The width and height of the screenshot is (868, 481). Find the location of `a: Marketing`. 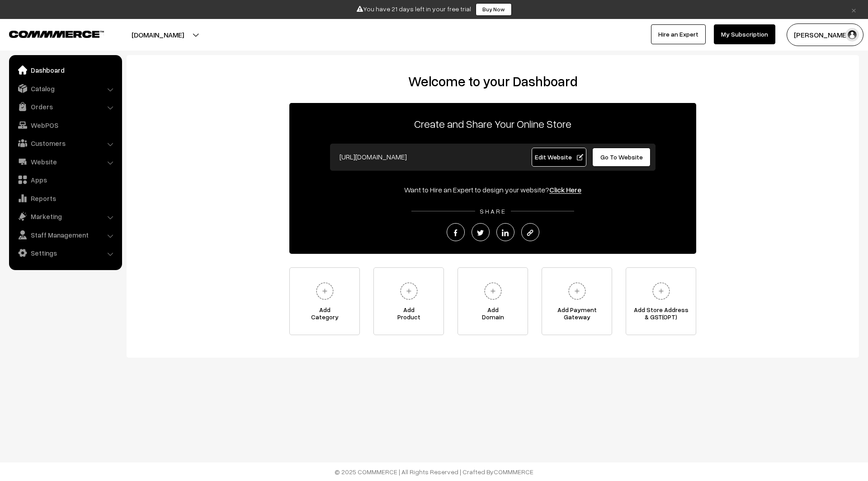

a: Marketing is located at coordinates (65, 216).